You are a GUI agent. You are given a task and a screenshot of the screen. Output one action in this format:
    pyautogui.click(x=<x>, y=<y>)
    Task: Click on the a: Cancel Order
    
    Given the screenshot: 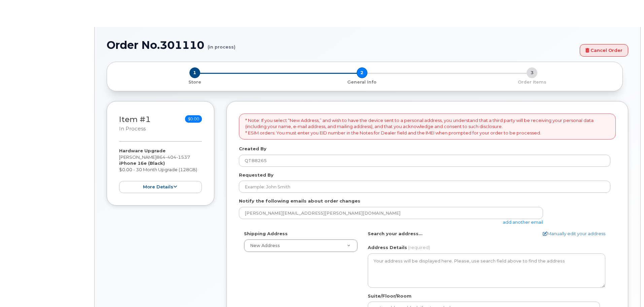 What is the action you would take?
    pyautogui.click(x=604, y=50)
    